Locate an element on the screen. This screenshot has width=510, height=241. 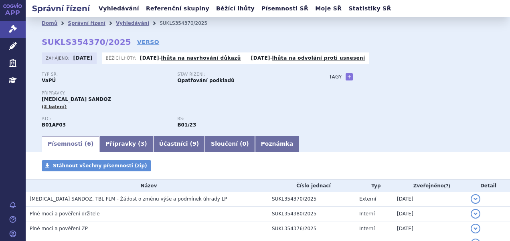
th: Zveřejněno is located at coordinates (430, 186).